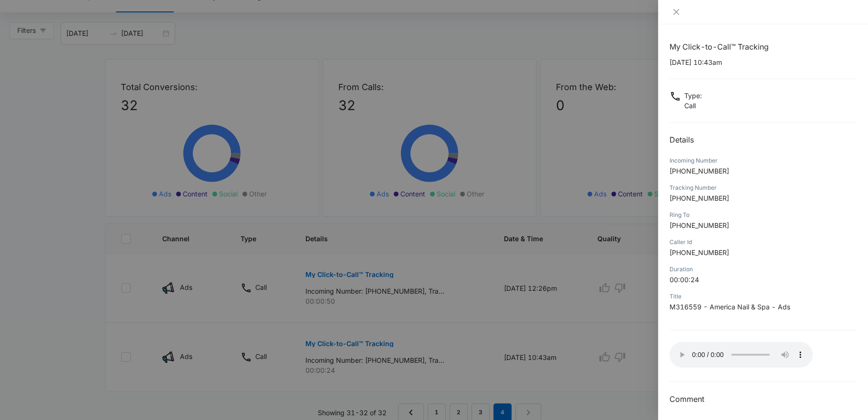 The width and height of the screenshot is (868, 420). Describe the element at coordinates (763, 188) in the screenshot. I see `div: Tracking Number` at that location.